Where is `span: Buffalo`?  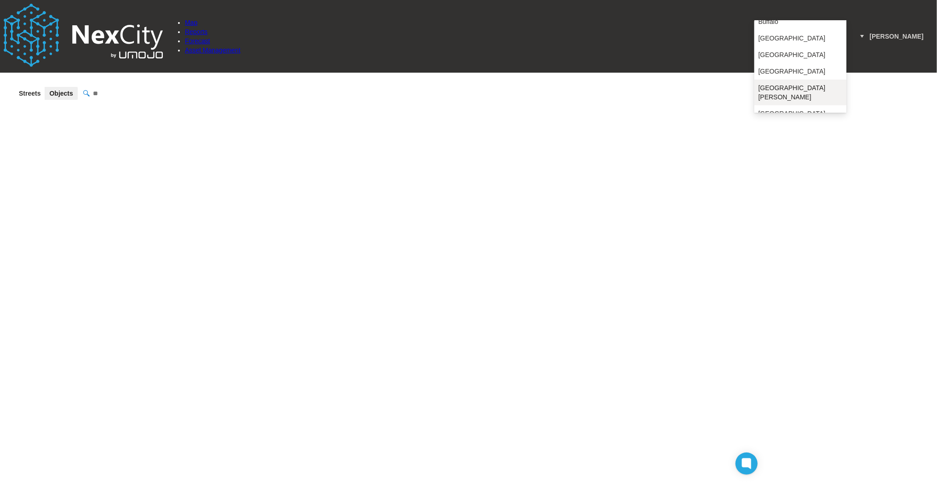 span: Buffalo is located at coordinates (768, 22).